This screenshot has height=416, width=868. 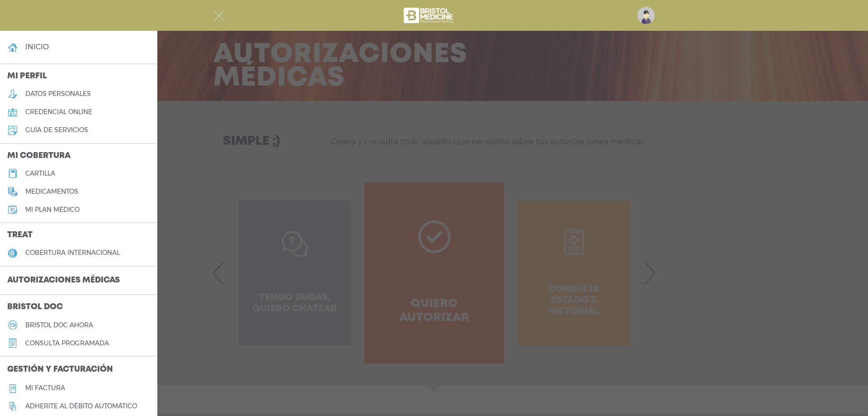 What do you see at coordinates (45, 388) in the screenshot?
I see `h5: Mi factura` at bounding box center [45, 388].